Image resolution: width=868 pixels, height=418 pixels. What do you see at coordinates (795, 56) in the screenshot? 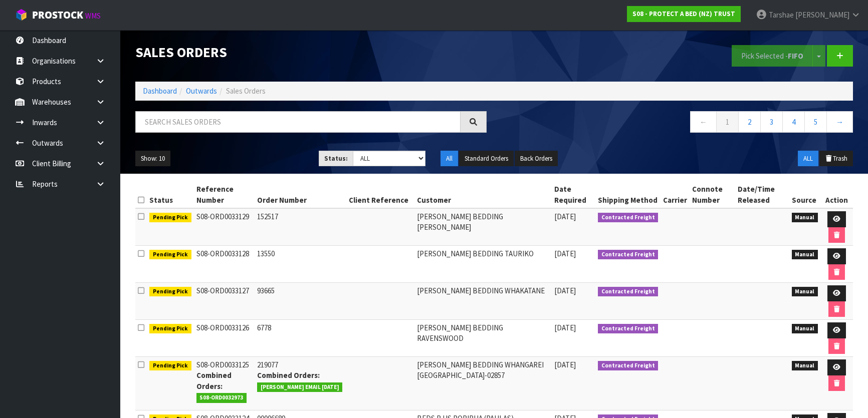
I see `strong: FIFO` at bounding box center [795, 56].